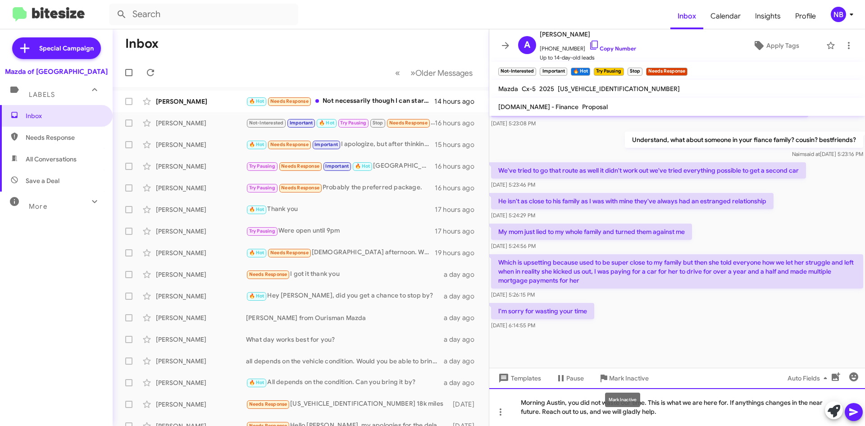  Describe the element at coordinates (527, 45) in the screenshot. I see `span: A` at that location.